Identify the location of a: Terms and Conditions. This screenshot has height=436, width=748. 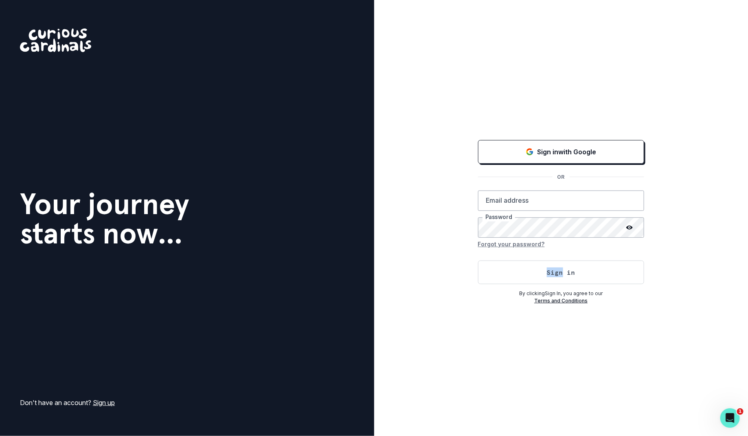
(561, 300).